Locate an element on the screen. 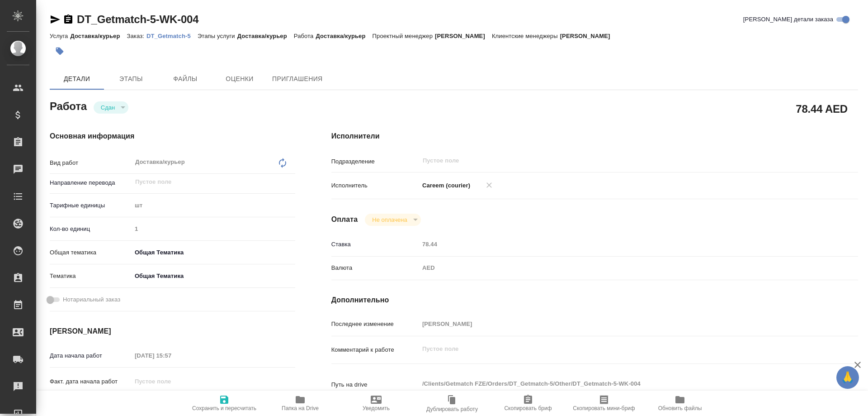  button: Скопировать бриф is located at coordinates (528, 403).